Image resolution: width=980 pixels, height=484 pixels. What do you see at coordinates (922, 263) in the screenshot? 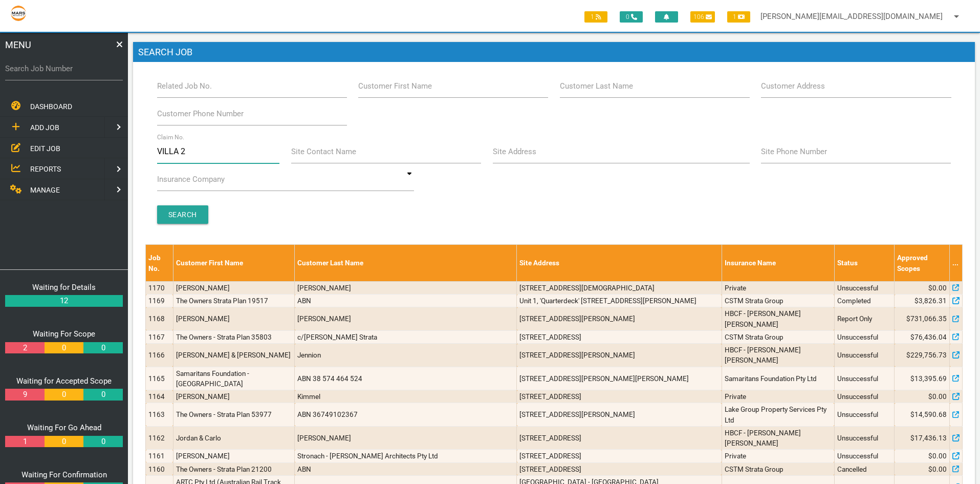
I see `th: Approved Scopes` at bounding box center [922, 263].